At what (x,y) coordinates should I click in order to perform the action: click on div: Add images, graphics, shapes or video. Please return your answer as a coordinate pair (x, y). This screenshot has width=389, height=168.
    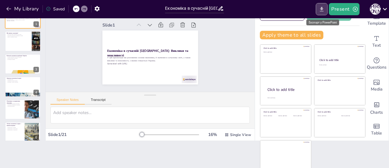
    Looking at the image, I should click on (377, 86).